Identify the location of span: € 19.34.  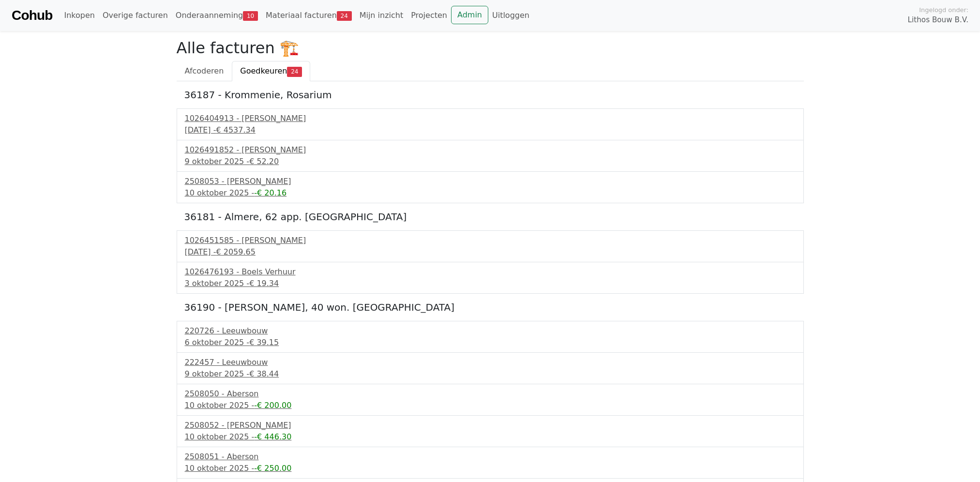
(264, 283).